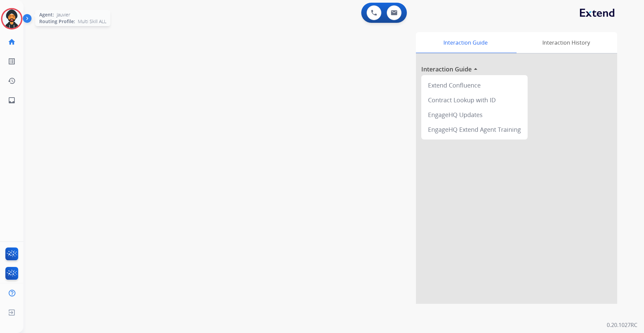 This screenshot has width=644, height=333. I want to click on div: Interaction Guide, so click(466, 43).